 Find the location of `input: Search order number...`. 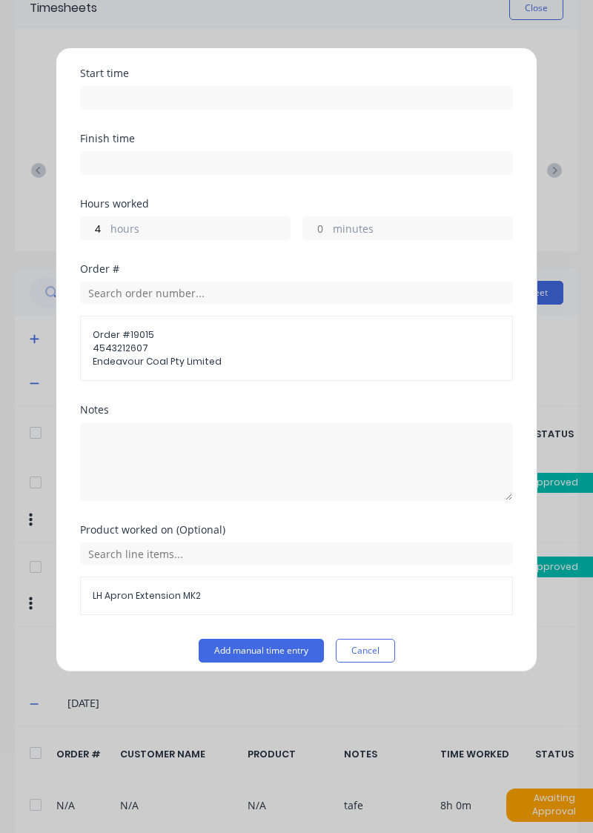

input: Search order number... is located at coordinates (296, 293).